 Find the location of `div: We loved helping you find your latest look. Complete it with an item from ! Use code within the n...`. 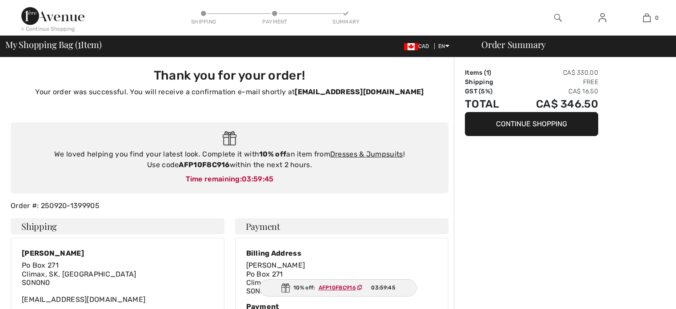

div: We loved helping you find your latest look. Complete it with an item from ! Use code within the n... is located at coordinates (229, 159).